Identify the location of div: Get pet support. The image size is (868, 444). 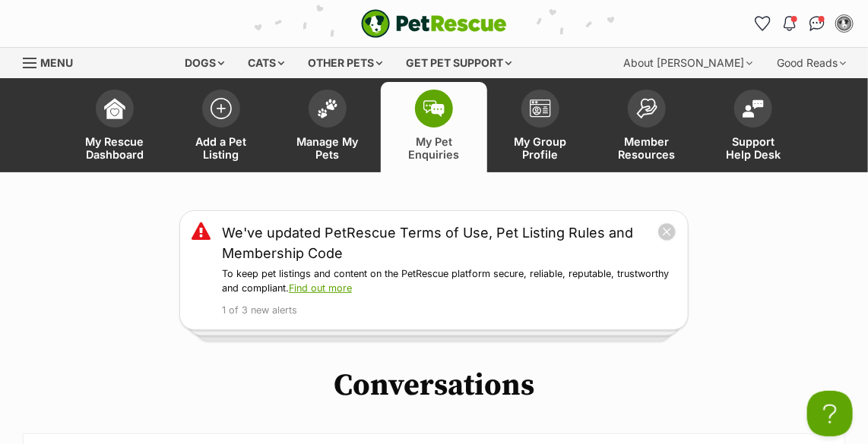
(458, 63).